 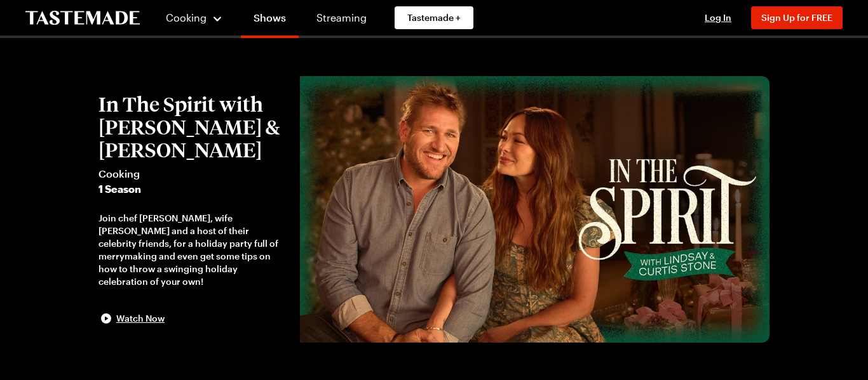 What do you see at coordinates (534, 209) in the screenshot?
I see `img: In The Spirit with Lindsay & Curtis Stone` at bounding box center [534, 209].